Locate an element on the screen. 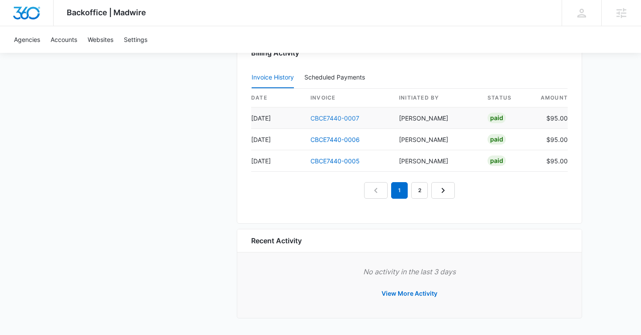 The image size is (641, 335). a: Agencies is located at coordinates (27, 39).